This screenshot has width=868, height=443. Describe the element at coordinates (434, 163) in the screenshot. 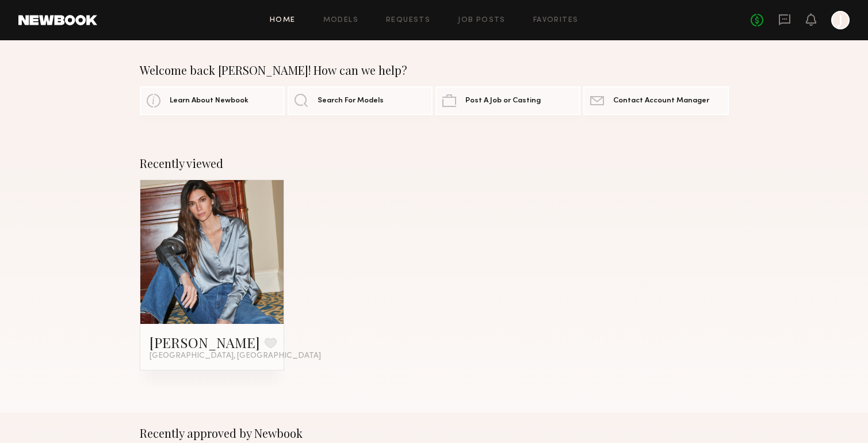

I see `div: Recently viewed` at that location.